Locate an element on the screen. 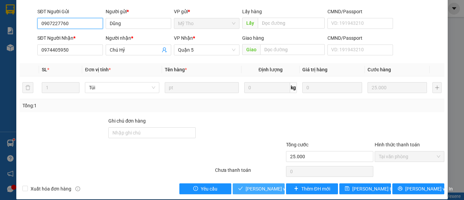  span: Thêm ĐH mới is located at coordinates (316, 189).